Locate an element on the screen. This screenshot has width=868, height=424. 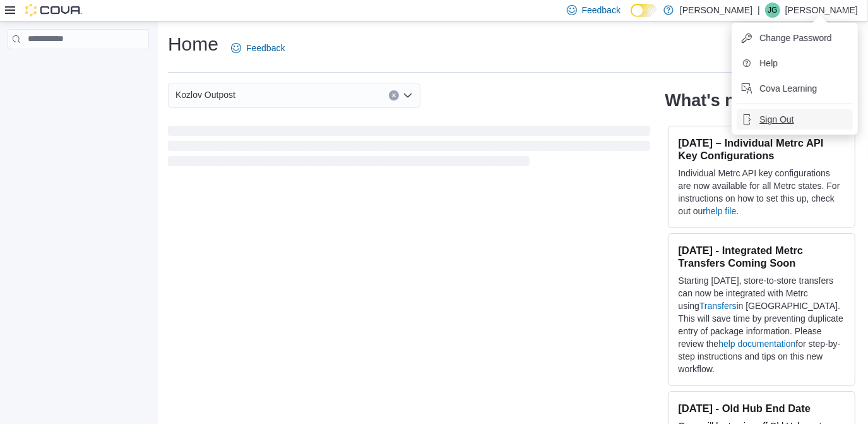
nav: Complex example is located at coordinates (78, 67).